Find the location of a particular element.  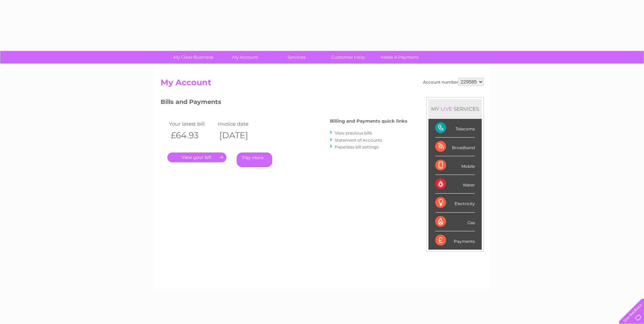

a: Paperless bill settings is located at coordinates (356, 147).